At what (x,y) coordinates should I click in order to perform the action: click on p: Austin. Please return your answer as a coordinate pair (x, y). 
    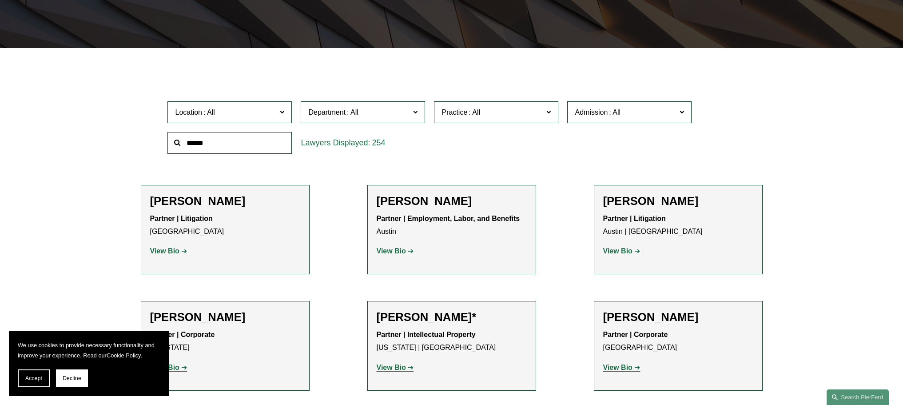
    Looking at the image, I should click on (452, 225).